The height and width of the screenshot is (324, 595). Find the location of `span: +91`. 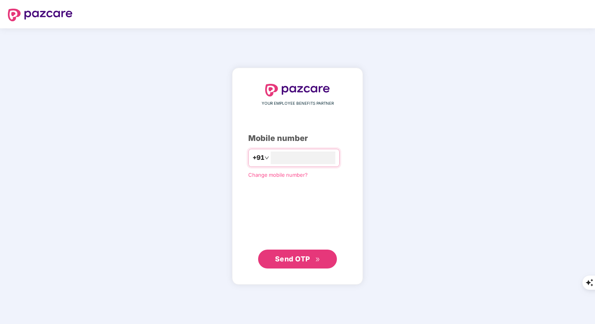

span: +91 is located at coordinates (259, 158).